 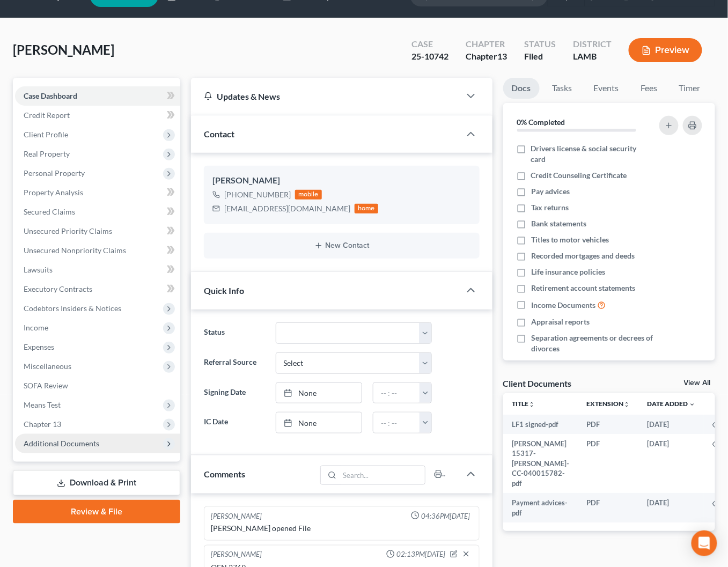 I want to click on label: IC Date, so click(x=234, y=423).